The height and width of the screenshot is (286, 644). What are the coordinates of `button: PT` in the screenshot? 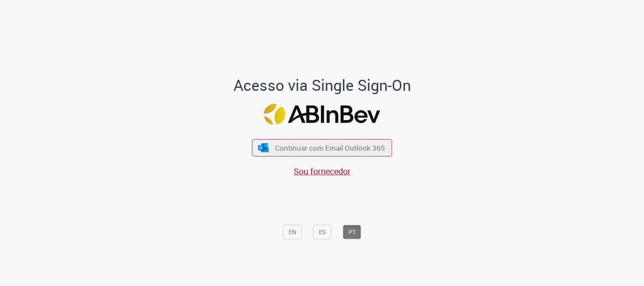 It's located at (352, 232).